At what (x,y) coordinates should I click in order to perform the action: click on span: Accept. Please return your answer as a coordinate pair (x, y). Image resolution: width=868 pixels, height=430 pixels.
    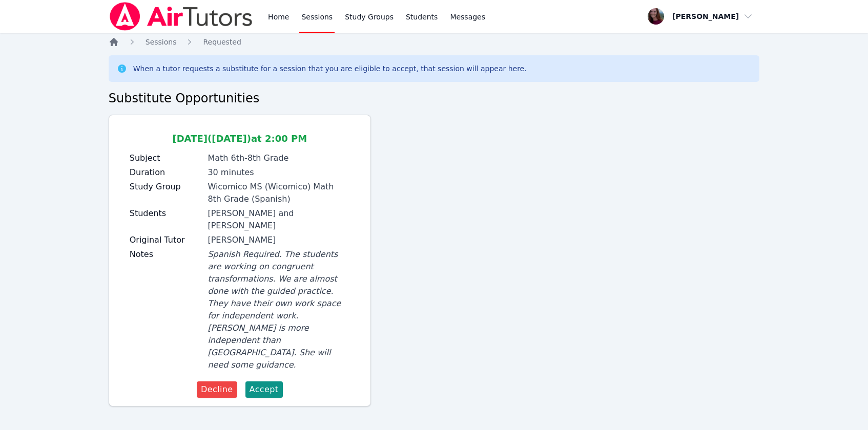
    Looking at the image, I should click on (264, 390).